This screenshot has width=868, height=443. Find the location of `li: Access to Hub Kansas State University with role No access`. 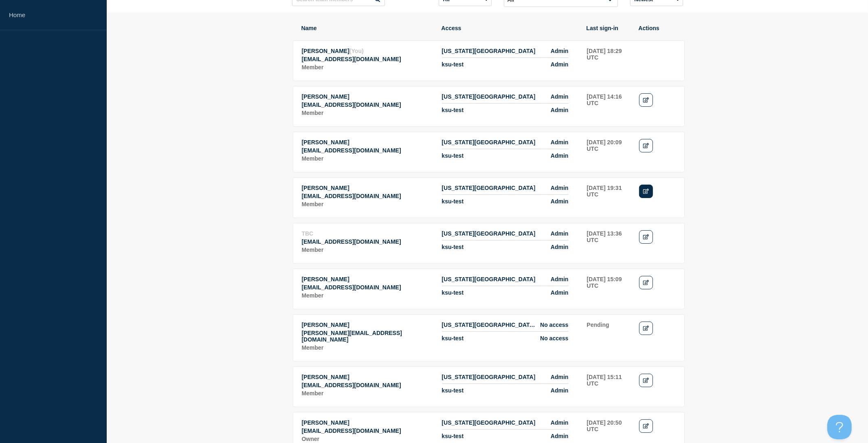

li: Access to Hub Kansas State University with role No access is located at coordinates (505, 326).